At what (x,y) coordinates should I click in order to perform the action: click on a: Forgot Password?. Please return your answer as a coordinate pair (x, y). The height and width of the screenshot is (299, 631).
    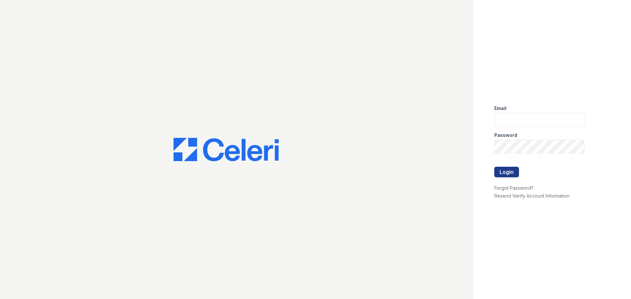
    Looking at the image, I should click on (514, 188).